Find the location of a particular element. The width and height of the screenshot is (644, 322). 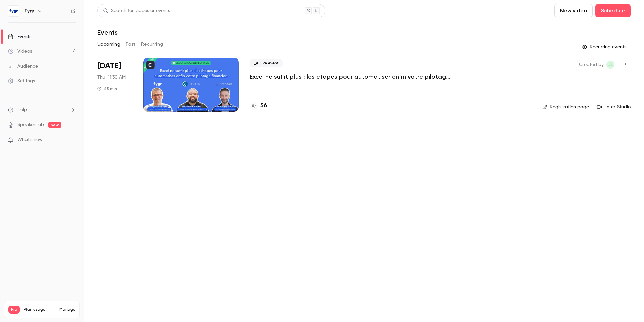

div: Oct 23 Thu, 11:30 AM (Europe/Paris) is located at coordinates (115, 85).